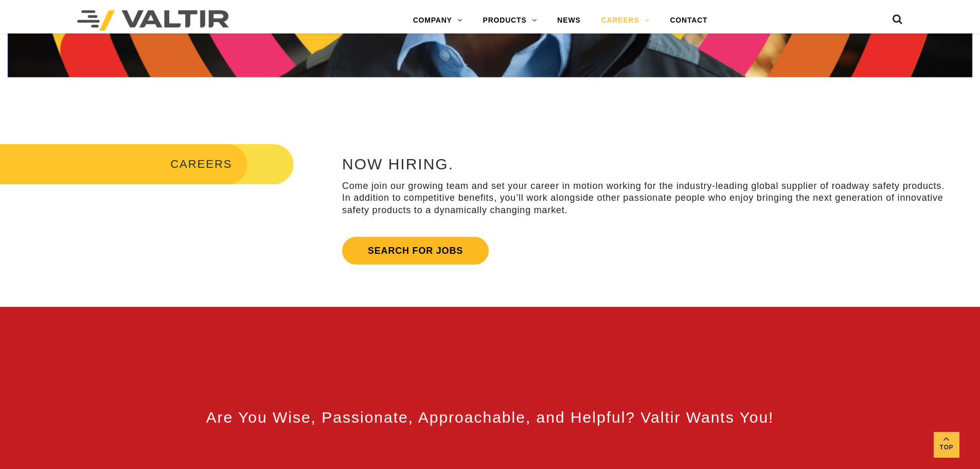 The image size is (980, 469). Describe the element at coordinates (415, 251) in the screenshot. I see `a: Search for jobs` at that location.